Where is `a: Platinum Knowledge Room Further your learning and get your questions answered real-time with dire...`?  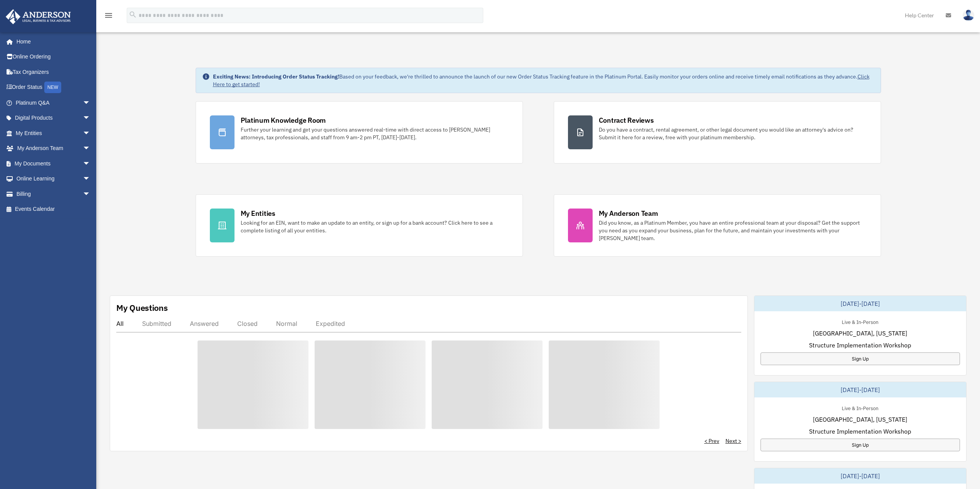 a: Platinum Knowledge Room Further your learning and get your questions answered real-time with dire... is located at coordinates (359, 132).